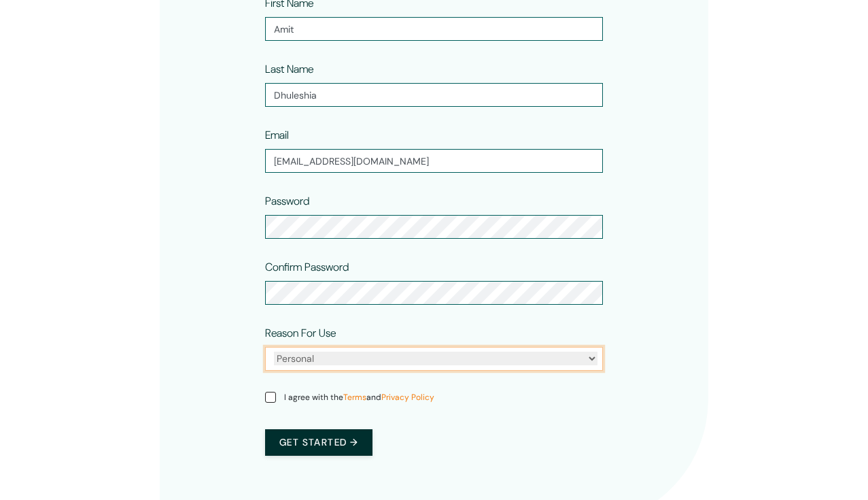 The height and width of the screenshot is (500, 868). I want to click on input: I agree with theTermsandPrivacy Policy, so click(271, 398).